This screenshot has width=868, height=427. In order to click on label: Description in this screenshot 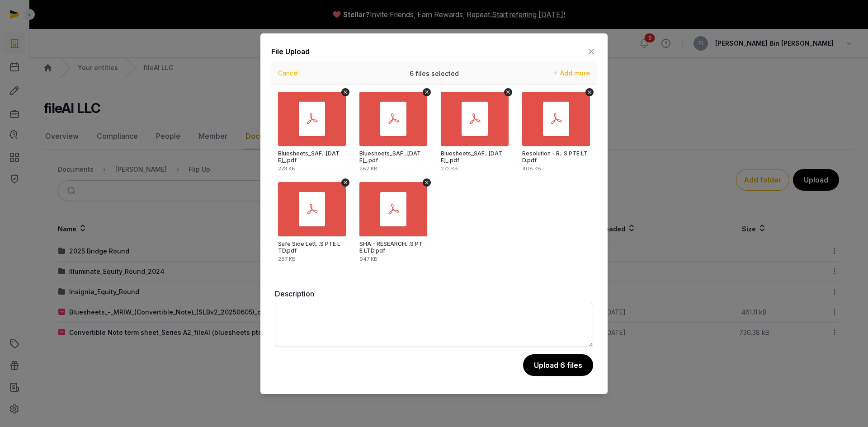, I will do `click(434, 293)`.